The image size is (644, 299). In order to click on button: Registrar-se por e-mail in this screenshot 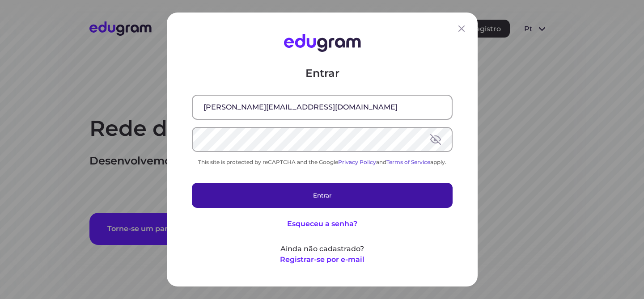, I will do `click(322, 260)`.